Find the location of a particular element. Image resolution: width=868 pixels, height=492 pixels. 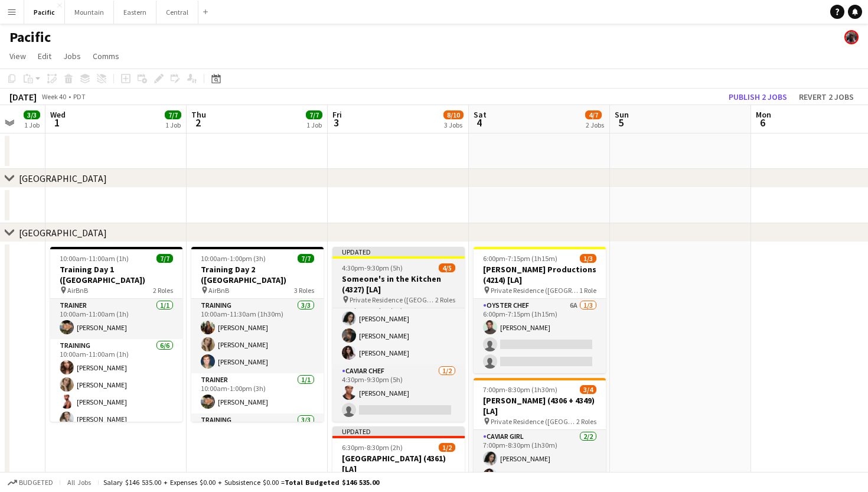

span: 4/7 is located at coordinates (593, 114).